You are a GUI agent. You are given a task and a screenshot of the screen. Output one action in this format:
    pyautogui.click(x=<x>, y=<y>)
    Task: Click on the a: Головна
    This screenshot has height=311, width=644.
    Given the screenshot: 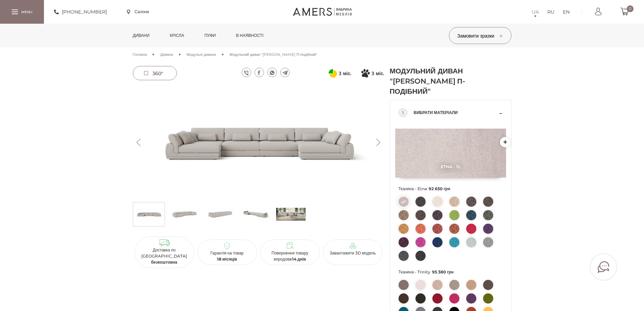 What is the action you would take?
    pyautogui.click(x=140, y=54)
    